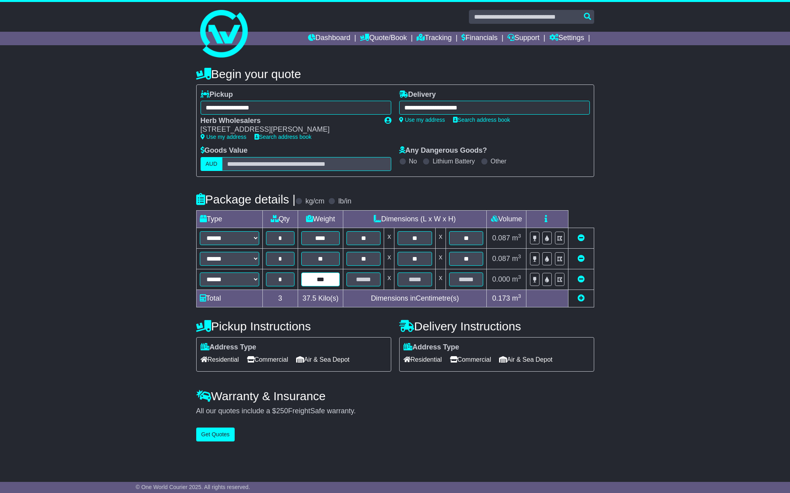 The height and width of the screenshot is (493, 790). Describe the element at coordinates (212, 164) in the screenshot. I see `label: AUD` at that location.